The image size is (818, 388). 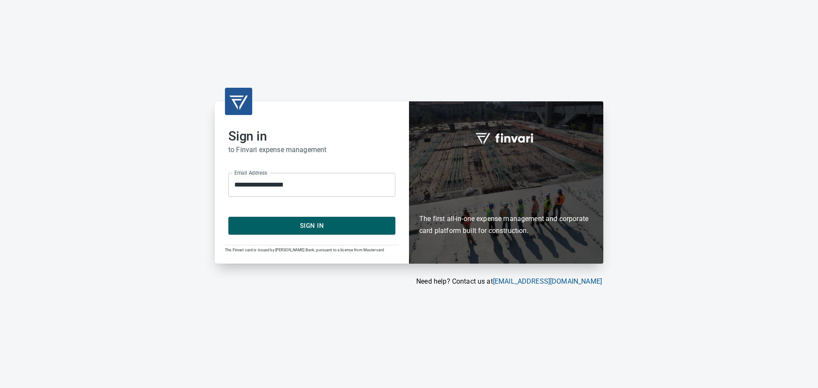 I want to click on h6: to Finvari expense management, so click(x=312, y=150).